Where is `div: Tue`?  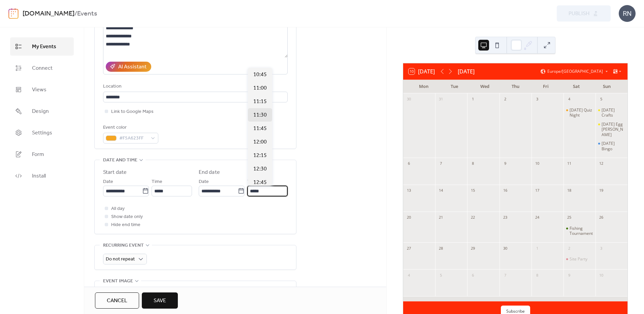
div: Tue is located at coordinates (454, 86).